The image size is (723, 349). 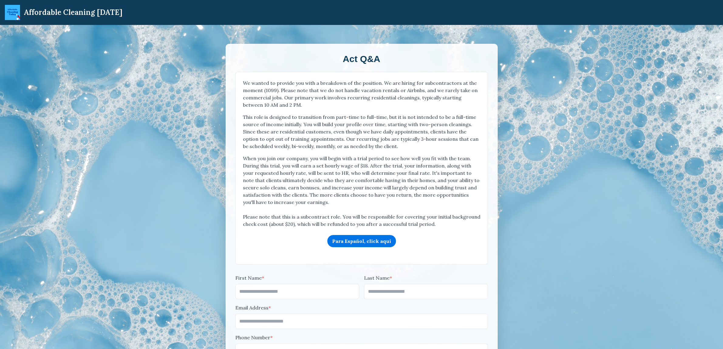 I want to click on label: Last Name, so click(x=426, y=278).